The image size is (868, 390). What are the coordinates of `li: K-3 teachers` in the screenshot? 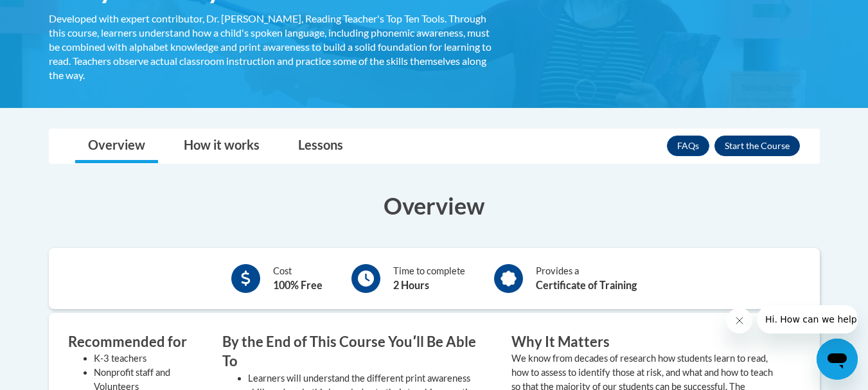 It's located at (149, 358).